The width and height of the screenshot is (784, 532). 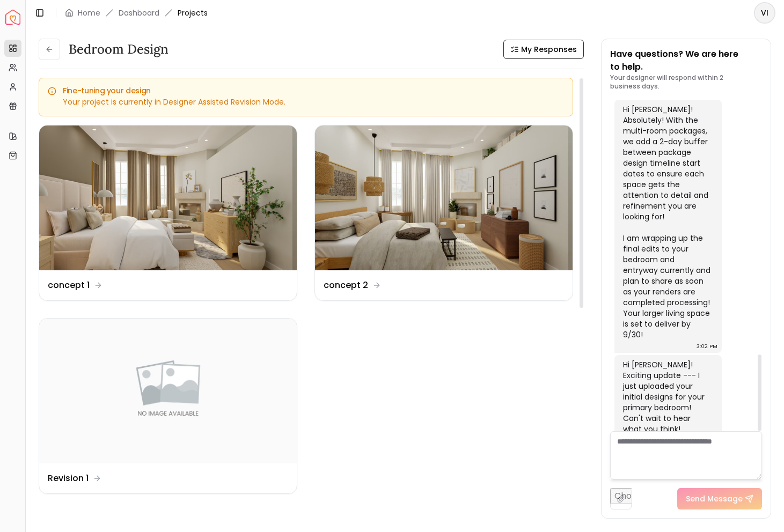 I want to click on img: Revision 1, so click(x=168, y=391).